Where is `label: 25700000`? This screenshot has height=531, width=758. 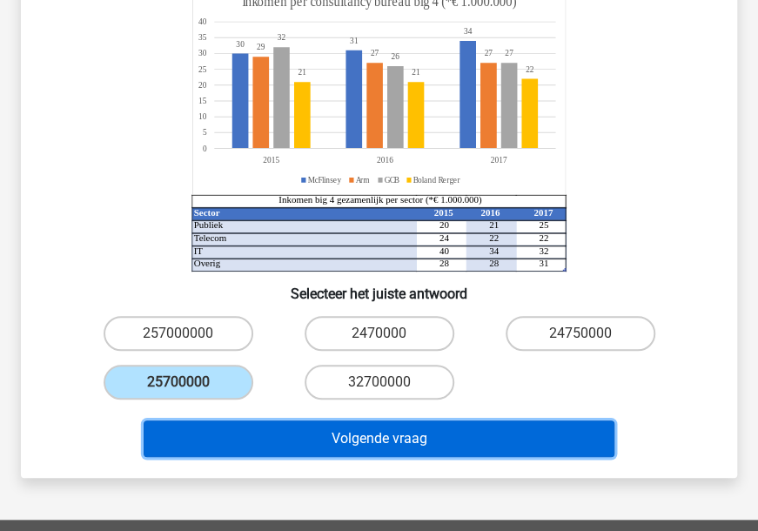 label: 25700000 is located at coordinates (178, 382).